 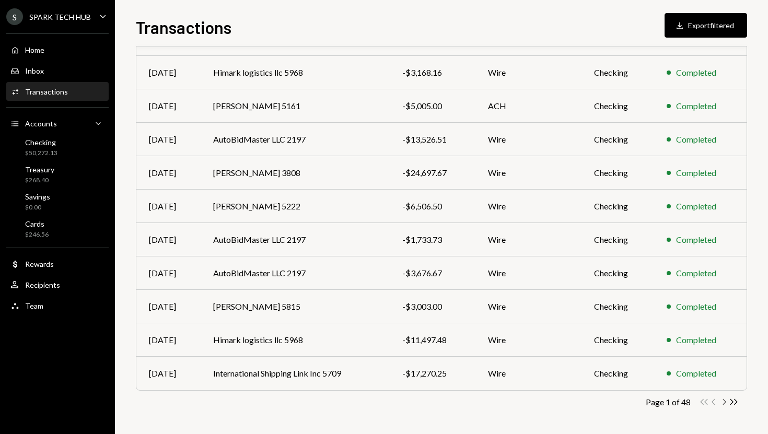 I want to click on div: SPARK TECH HUB, so click(x=60, y=17).